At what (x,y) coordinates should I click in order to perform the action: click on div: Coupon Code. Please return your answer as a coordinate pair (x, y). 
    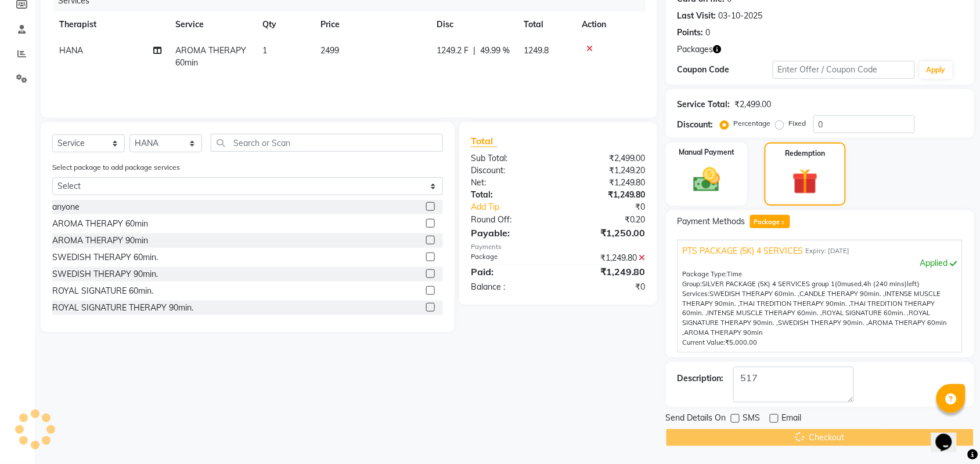
    Looking at the image, I should click on (725, 70).